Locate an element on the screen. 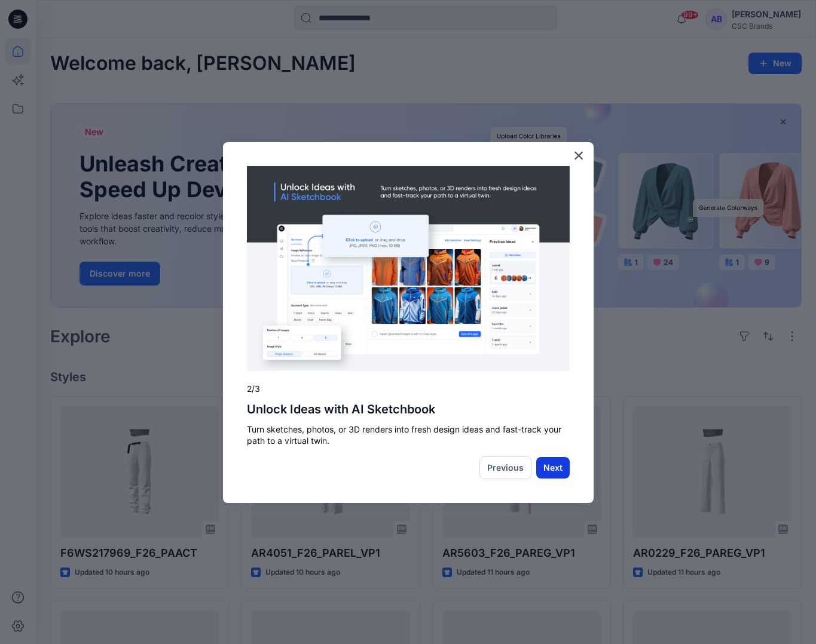 Image resolution: width=816 pixels, height=644 pixels. h2: Unlock Ideas with AI Sketchbook is located at coordinates (409, 410).